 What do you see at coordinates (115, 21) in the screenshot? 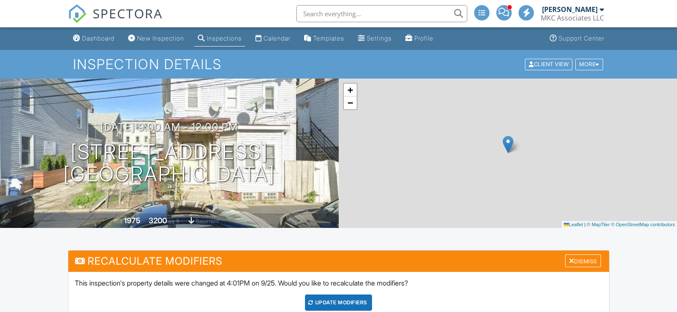
I see `a: SPECTORA` at bounding box center [115, 21].